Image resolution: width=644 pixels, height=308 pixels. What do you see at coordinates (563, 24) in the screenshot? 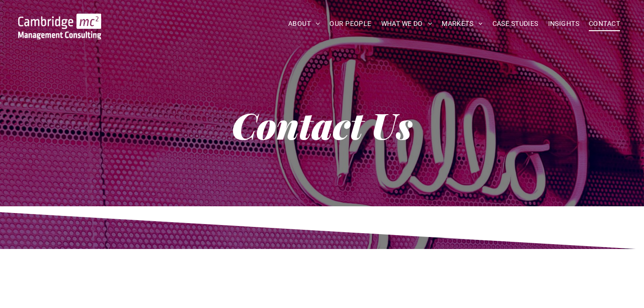
I see `a: INSIGHTS` at bounding box center [563, 24].